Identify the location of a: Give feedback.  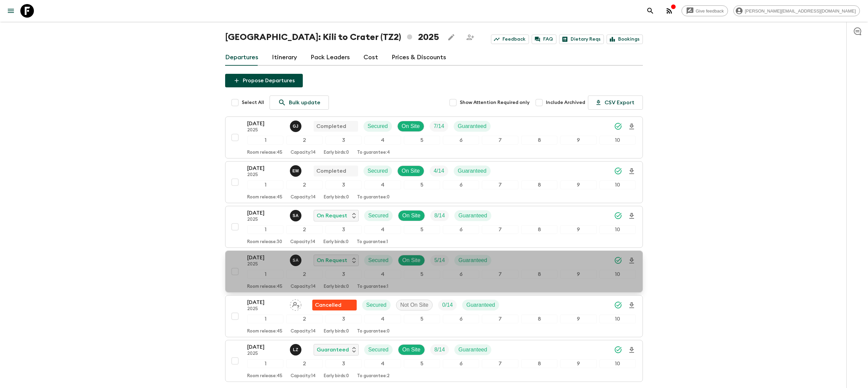
(705, 11).